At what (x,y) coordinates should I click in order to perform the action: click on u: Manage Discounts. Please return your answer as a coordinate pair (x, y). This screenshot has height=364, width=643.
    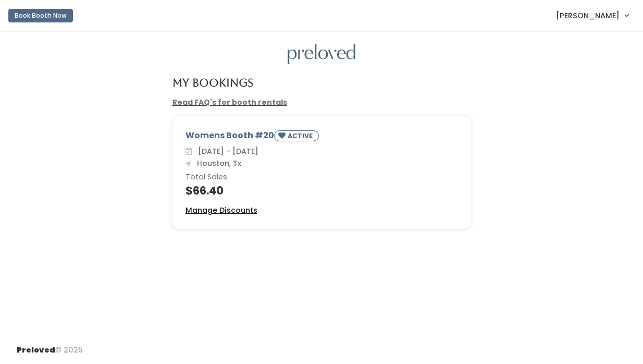
    Looking at the image, I should click on (221, 210).